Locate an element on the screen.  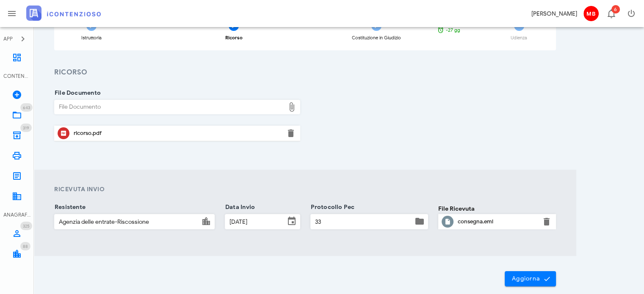
div: Costituzione in Giudizio is located at coordinates (377, 38).